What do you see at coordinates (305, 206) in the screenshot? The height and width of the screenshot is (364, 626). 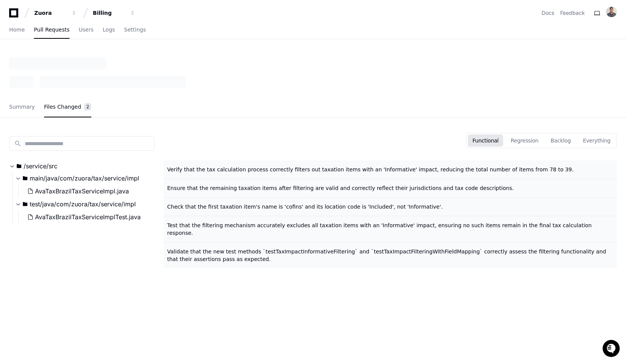 I see `span: Check that the first taxation item's name is 'cofins' and its location code is 'Included', not 'I...` at bounding box center [305, 206].